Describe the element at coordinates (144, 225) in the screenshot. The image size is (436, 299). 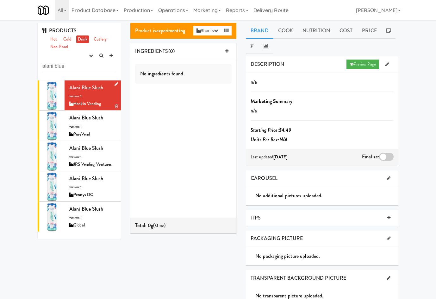
I see `span: Total: 0g` at that location.